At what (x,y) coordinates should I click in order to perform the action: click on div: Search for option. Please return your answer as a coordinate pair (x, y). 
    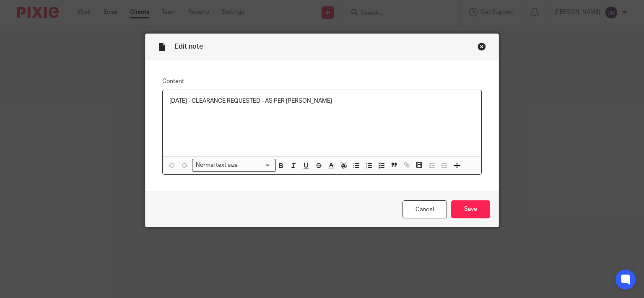
    Looking at the image, I should click on (234, 165).